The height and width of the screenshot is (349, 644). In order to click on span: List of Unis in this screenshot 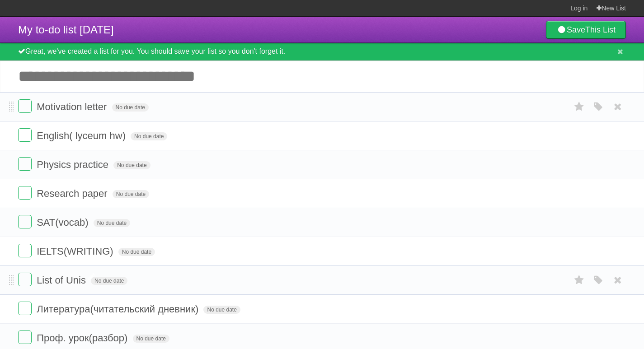, I will do `click(62, 280)`.